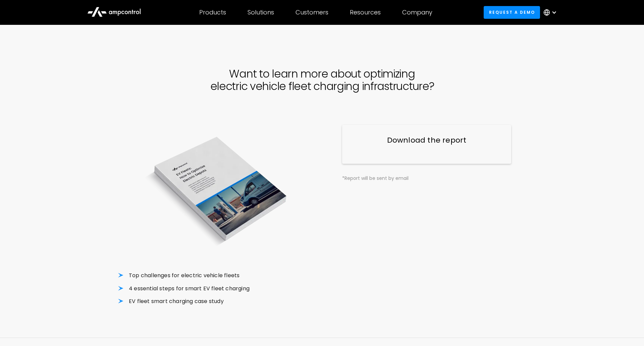 Image resolution: width=644 pixels, height=346 pixels. What do you see at coordinates (261, 13) in the screenshot?
I see `div: Solutions` at bounding box center [261, 13].